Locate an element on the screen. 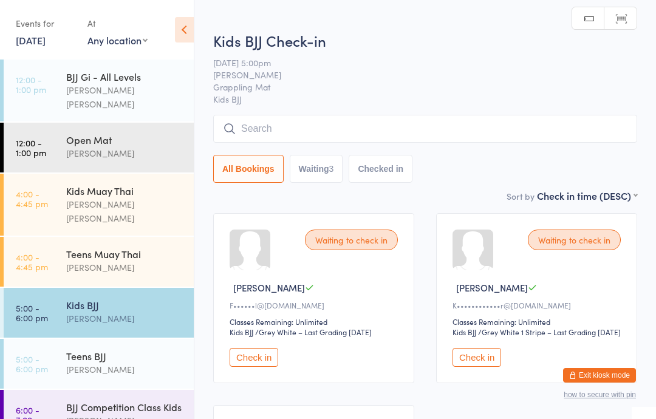  span: Grappling Mat is located at coordinates (416, 87).